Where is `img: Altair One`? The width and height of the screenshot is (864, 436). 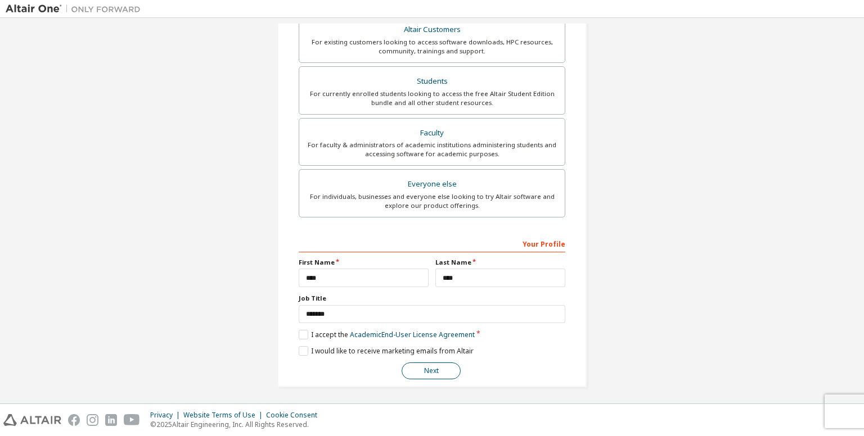 img: Altair One is located at coordinates (76, 9).